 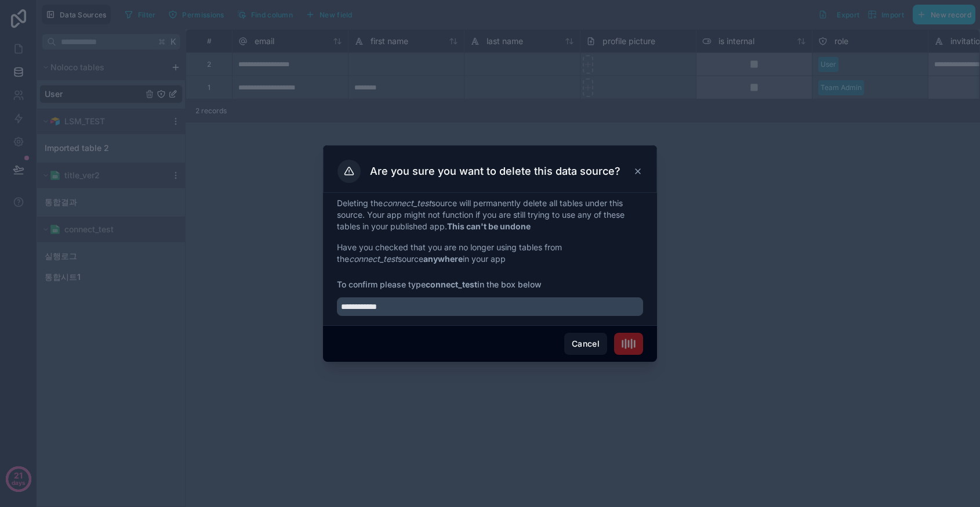 I want to click on strong: connect_test, so click(x=451, y=284).